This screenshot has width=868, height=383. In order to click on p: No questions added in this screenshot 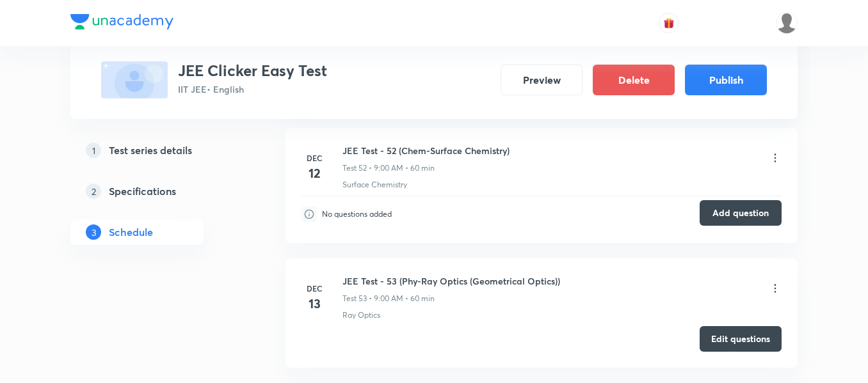, I will do `click(356, 214)`.